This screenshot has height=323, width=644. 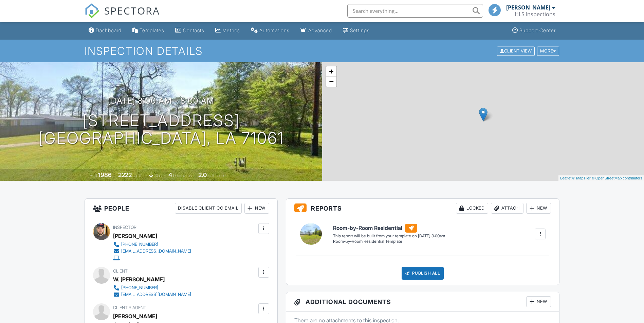 I want to click on div: 2.0, so click(x=202, y=175).